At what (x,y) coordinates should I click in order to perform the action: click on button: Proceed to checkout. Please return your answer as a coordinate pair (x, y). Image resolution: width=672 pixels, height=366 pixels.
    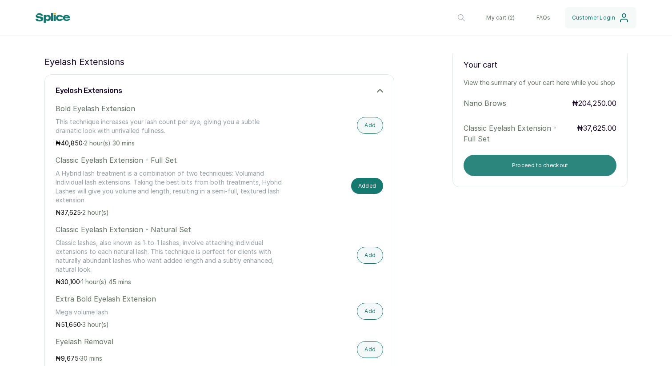
    Looking at the image, I should click on (540, 165).